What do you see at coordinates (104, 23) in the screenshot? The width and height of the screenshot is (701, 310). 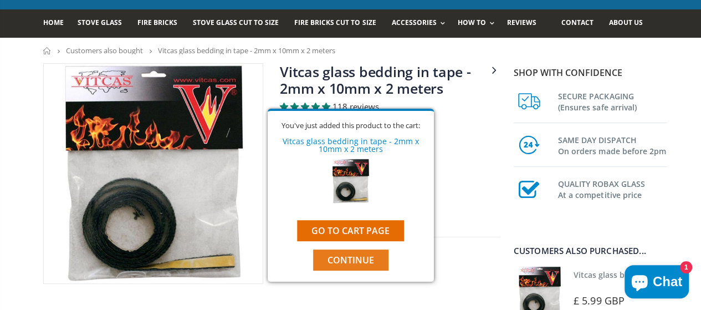 I see `a: Stove Glass` at bounding box center [104, 23].